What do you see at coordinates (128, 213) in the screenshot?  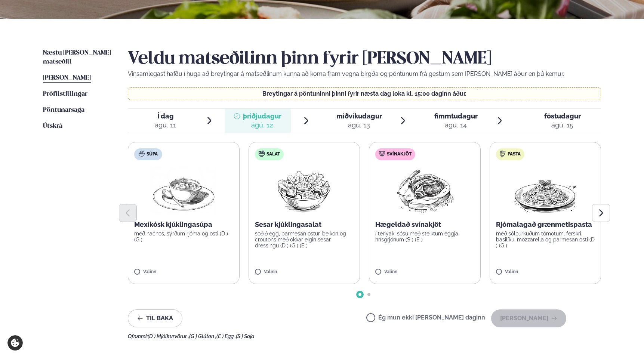 I see `button: Previous slide` at bounding box center [128, 213].